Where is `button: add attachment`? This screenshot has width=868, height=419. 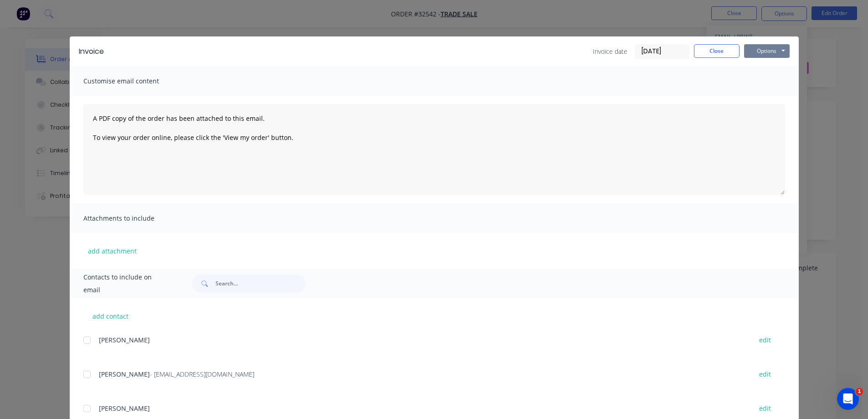
button: add attachment is located at coordinates (112, 251).